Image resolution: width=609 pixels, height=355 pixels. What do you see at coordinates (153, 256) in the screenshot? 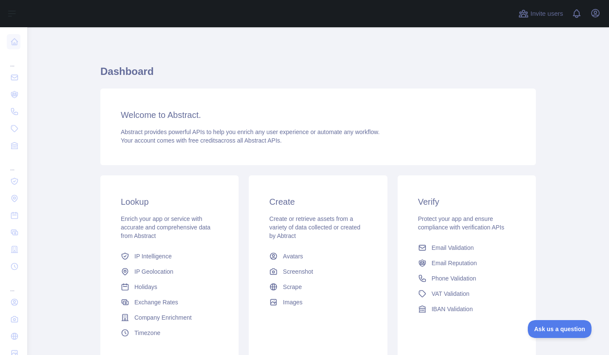
I see `span: IP Intelligence` at bounding box center [153, 256].